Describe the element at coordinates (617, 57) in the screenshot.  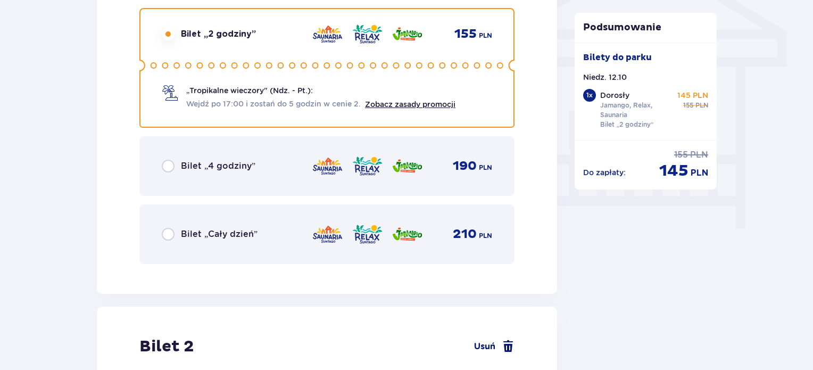
I see `p: Bilety do parku` at that location.